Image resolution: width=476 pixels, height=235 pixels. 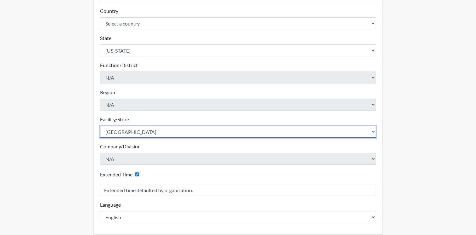 What do you see at coordinates (110, 204) in the screenshot?
I see `label: Language` at bounding box center [110, 204].